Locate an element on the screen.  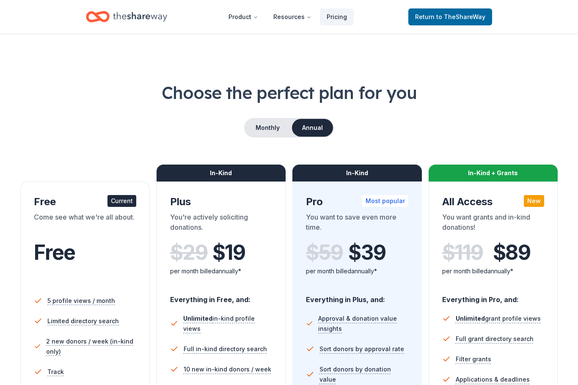
a: Returnto TheShareWay is located at coordinates (451, 17).